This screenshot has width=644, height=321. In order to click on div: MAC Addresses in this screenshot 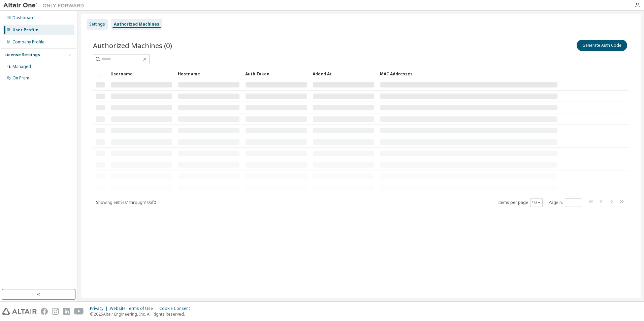, I will do `click(469, 74)`.